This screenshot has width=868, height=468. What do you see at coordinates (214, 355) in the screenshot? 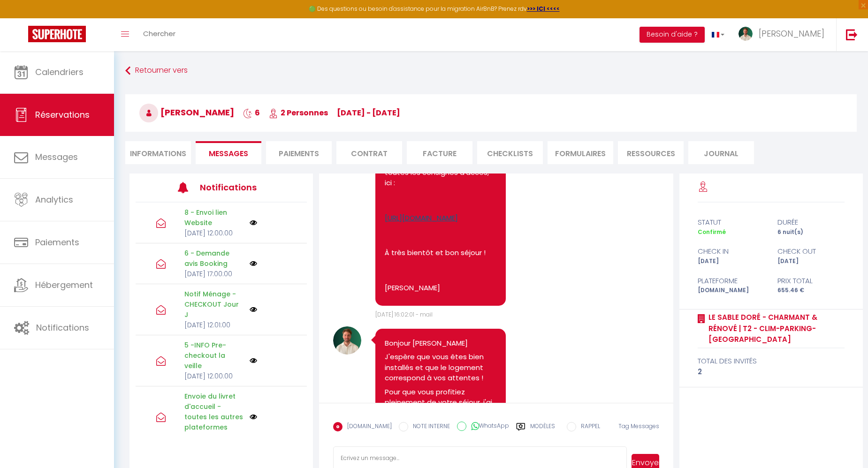
I see `p: 5 -INFO Pre-checkout la veille` at bounding box center [214, 355].